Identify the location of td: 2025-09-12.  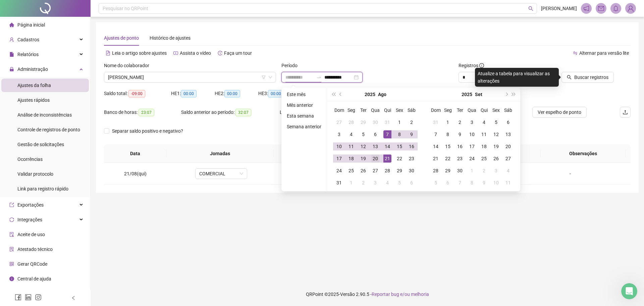
(496, 134).